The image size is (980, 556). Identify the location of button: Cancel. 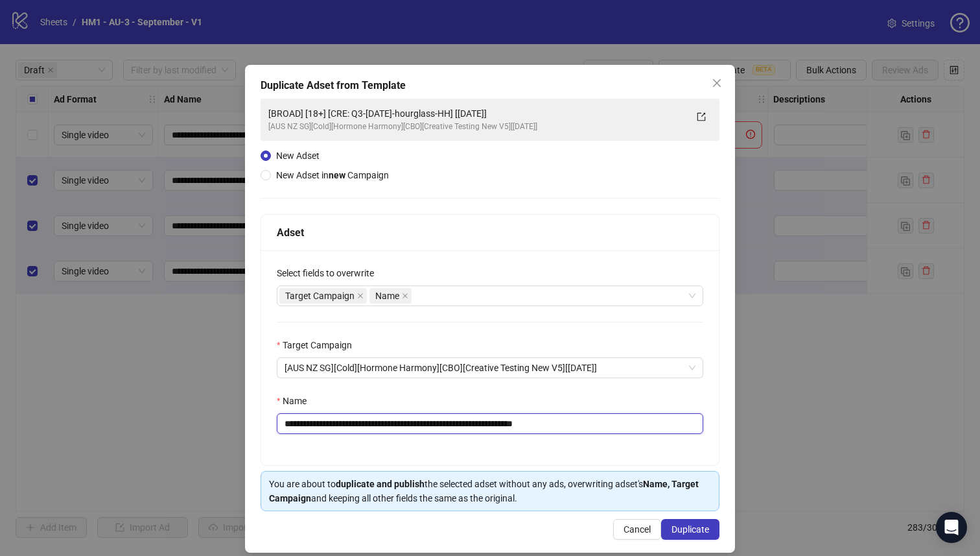
(637, 529).